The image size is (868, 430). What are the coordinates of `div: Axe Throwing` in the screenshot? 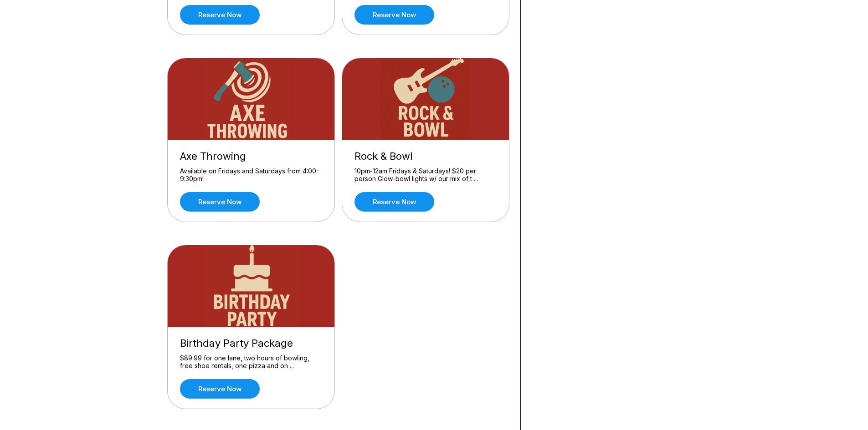 It's located at (251, 156).